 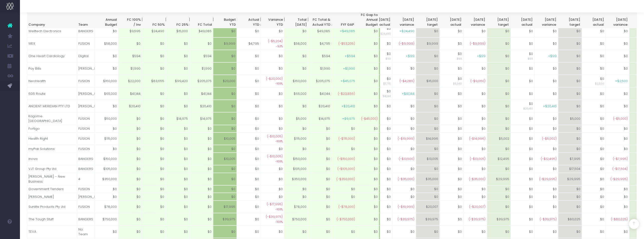 I want to click on th: FC 100%/ Inv: activate to sort column ascending, so click(x=130, y=20).